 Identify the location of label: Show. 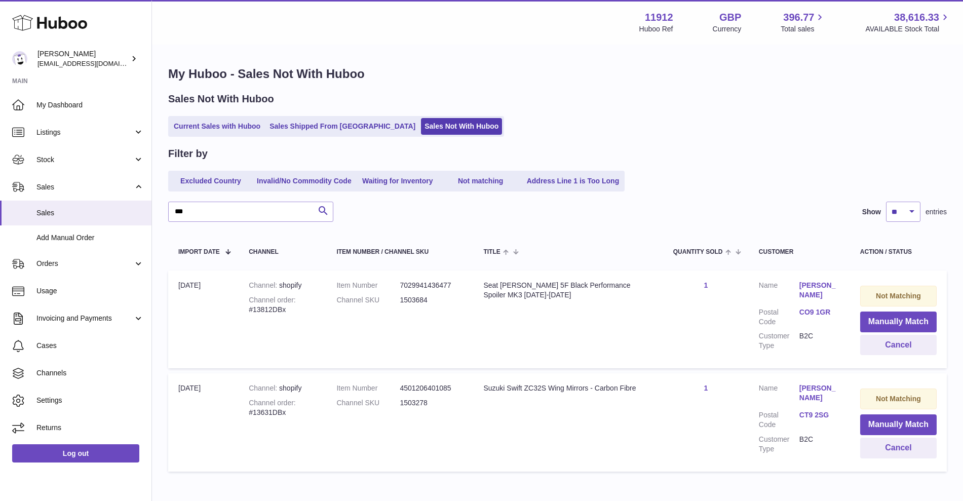
(872, 212).